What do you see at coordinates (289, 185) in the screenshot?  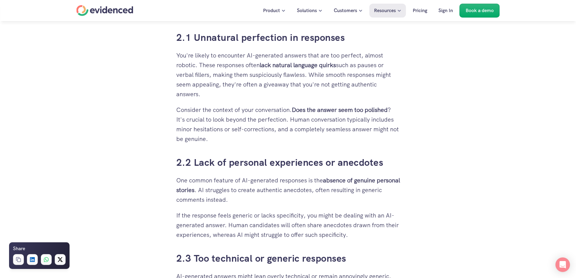 I see `strong: absence of genuine personal stories` at bounding box center [289, 185].